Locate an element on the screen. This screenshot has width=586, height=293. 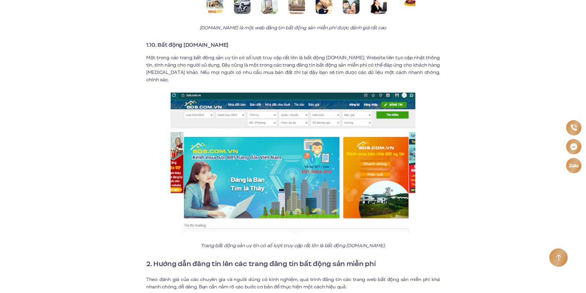
p: Theo đánh giá của các chuyên gia và người dùng có kinh nghiệm, quá trình đăng tin các trang web b... is located at coordinates (293, 283).